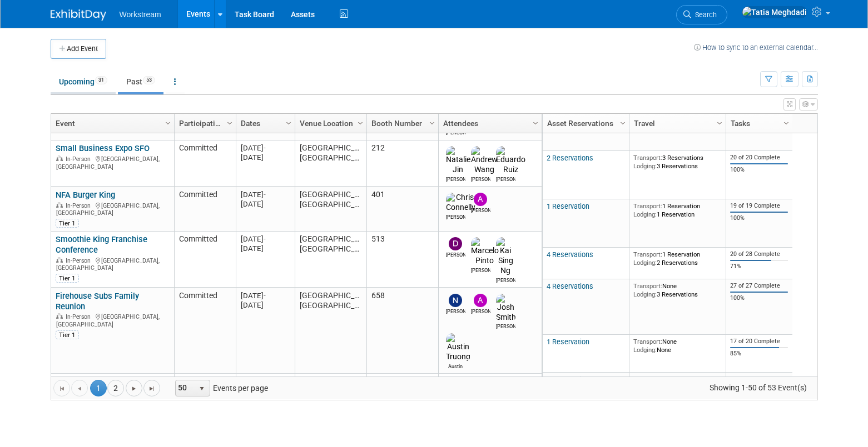 The width and height of the screenshot is (868, 447). What do you see at coordinates (220, 388) in the screenshot?
I see `span: Events per page` at bounding box center [220, 388].